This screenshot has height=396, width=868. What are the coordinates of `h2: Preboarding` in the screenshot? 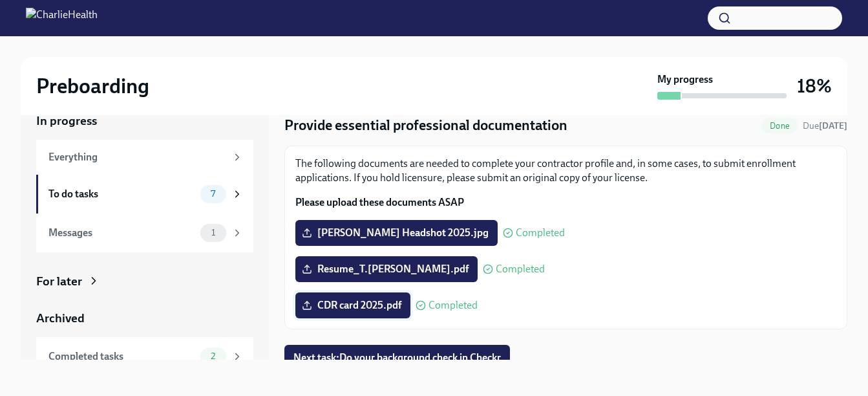 It's located at (92, 86).